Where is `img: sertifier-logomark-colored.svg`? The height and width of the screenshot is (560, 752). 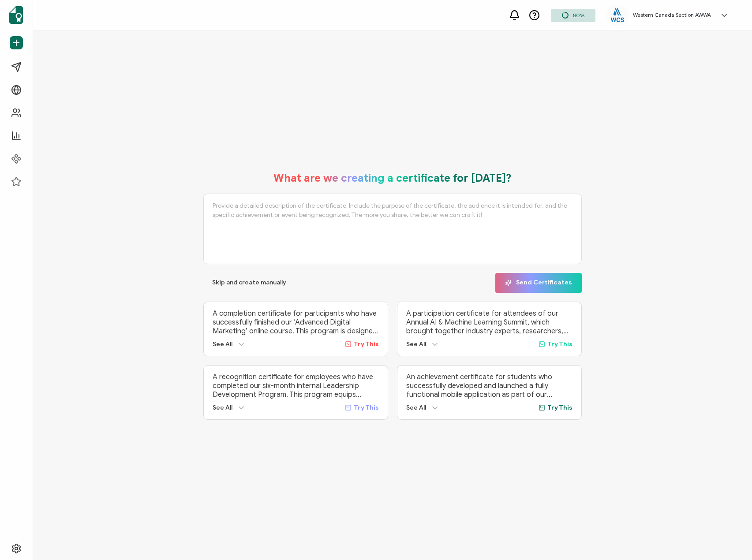 img: sertifier-logomark-colored.svg is located at coordinates (16, 15).